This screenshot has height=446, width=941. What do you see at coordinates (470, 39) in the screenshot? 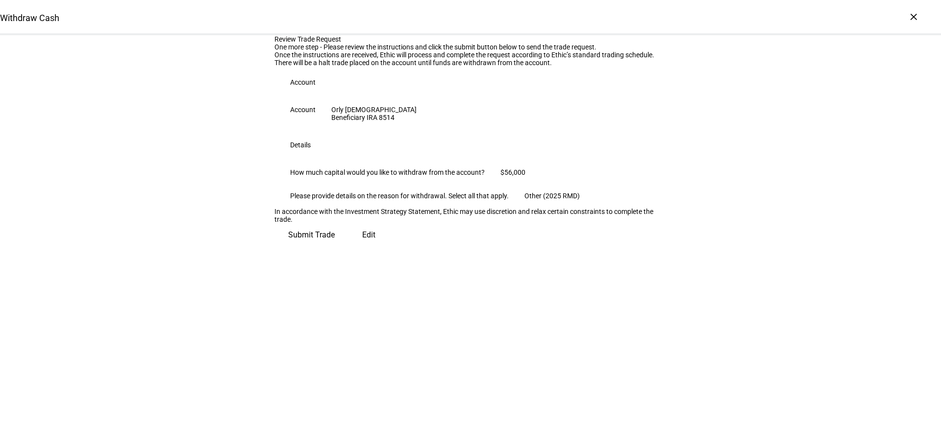
I see `div: Review Trade Request` at bounding box center [470, 39].